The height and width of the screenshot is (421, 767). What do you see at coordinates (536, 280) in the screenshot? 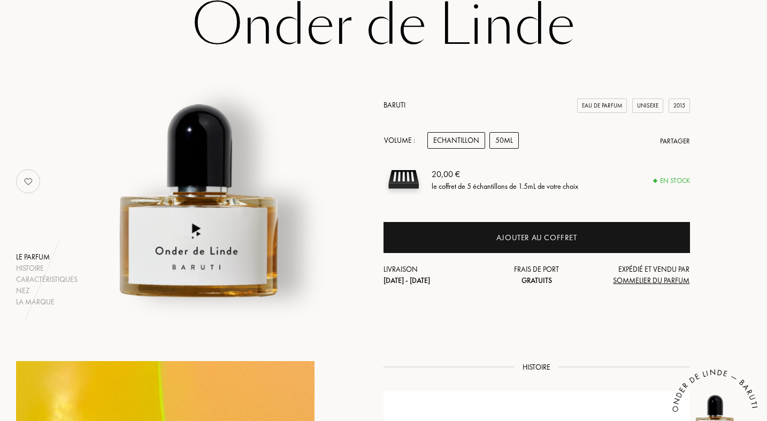
I see `span: Gratuits` at bounding box center [536, 280].